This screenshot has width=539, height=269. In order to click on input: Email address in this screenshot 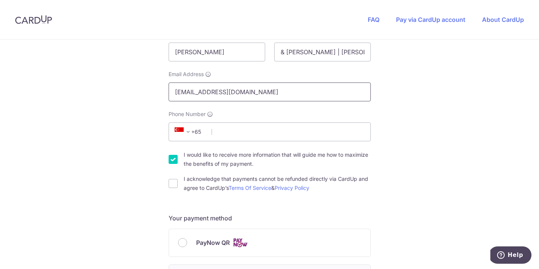, I will do `click(270, 92)`.